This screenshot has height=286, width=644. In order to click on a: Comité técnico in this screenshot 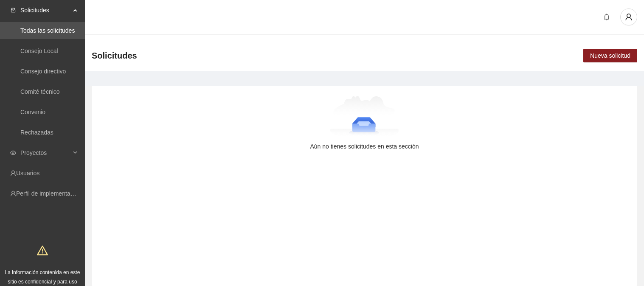, I will do `click(40, 91)`.